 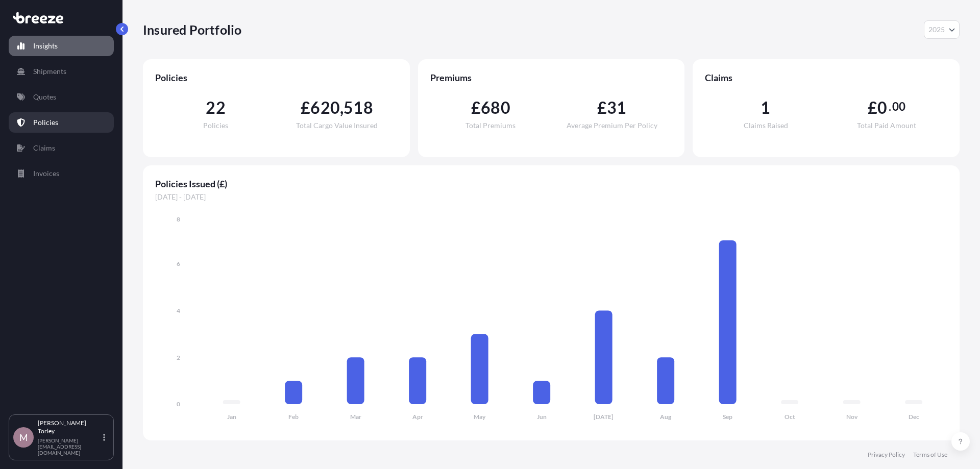 What do you see at coordinates (44, 97) in the screenshot?
I see `p: Quotes` at bounding box center [44, 97].